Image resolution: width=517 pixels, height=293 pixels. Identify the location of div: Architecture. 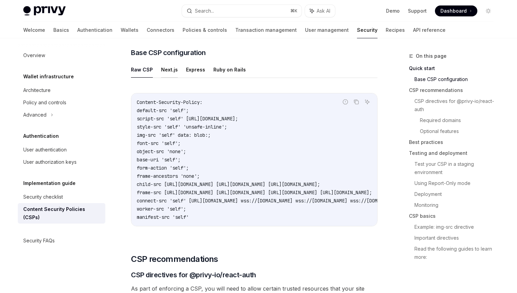
(37, 90).